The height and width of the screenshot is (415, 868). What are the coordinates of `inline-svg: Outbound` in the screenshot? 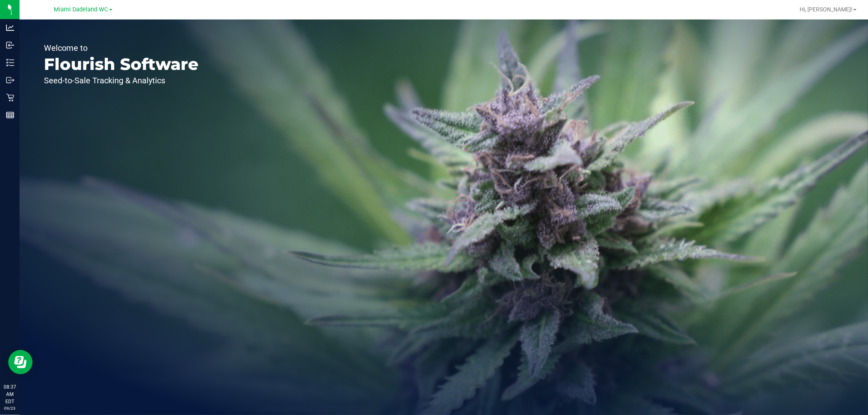 It's located at (11, 80).